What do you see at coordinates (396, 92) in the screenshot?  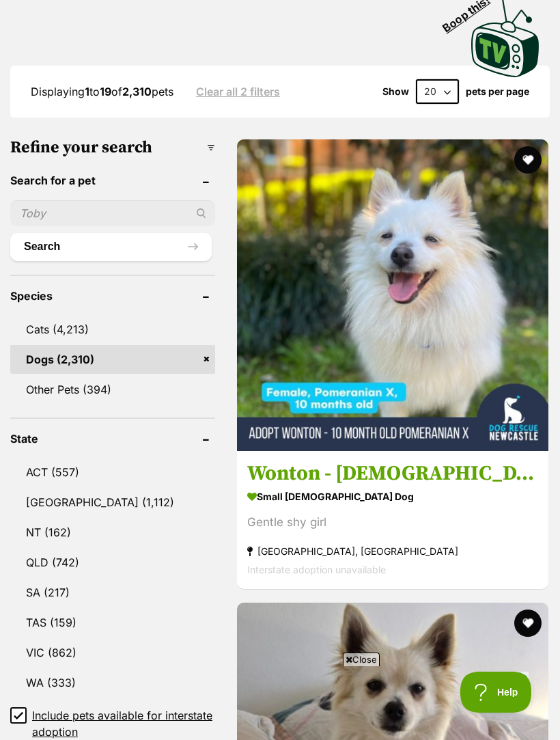 I see `span: Show` at bounding box center [396, 92].